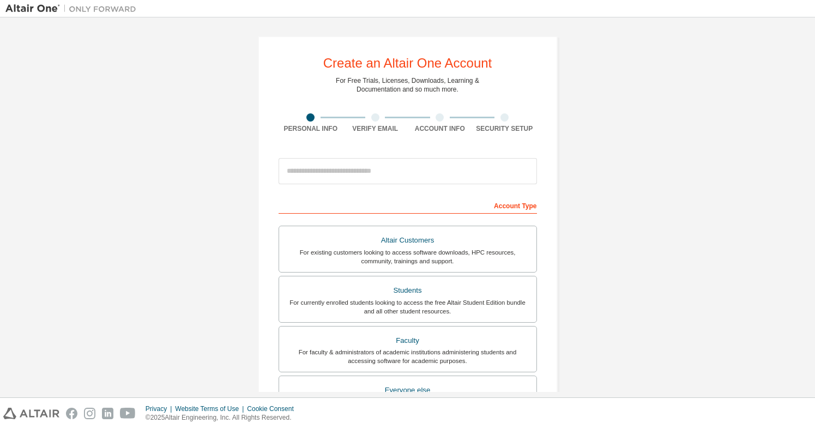  What do you see at coordinates (440, 129) in the screenshot?
I see `div: Account Info` at bounding box center [440, 129].